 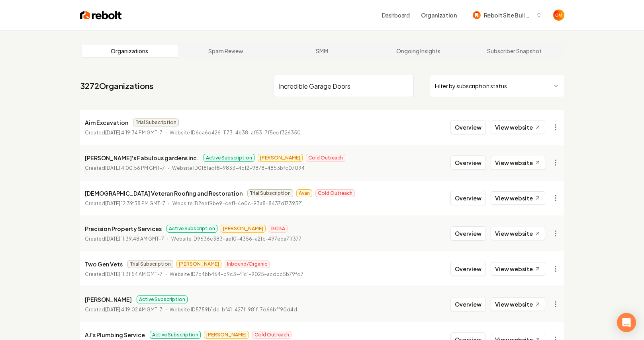 I want to click on img: Omar Molai, so click(x=559, y=15).